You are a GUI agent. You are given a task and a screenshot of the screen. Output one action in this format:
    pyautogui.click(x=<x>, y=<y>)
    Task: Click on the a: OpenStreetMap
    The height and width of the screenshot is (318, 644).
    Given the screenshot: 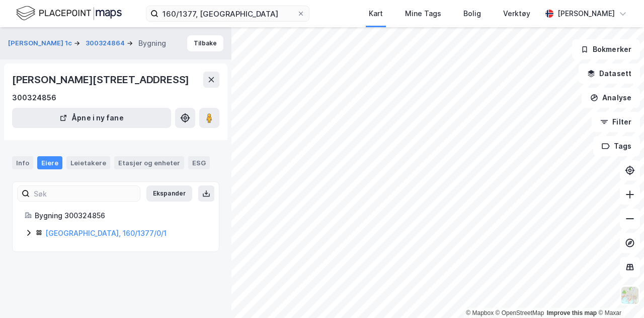 What is the action you would take?
    pyautogui.click(x=520, y=313)
    